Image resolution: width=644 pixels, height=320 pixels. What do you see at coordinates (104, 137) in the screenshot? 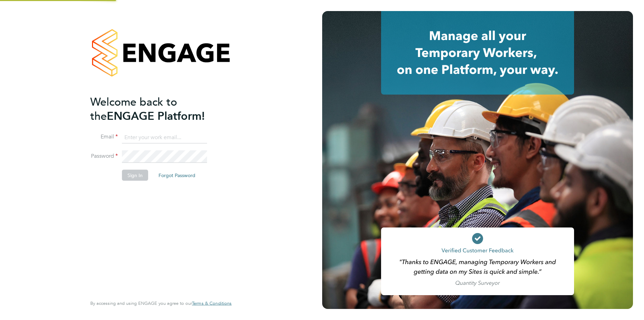
I see `label: Email` at bounding box center [104, 137].